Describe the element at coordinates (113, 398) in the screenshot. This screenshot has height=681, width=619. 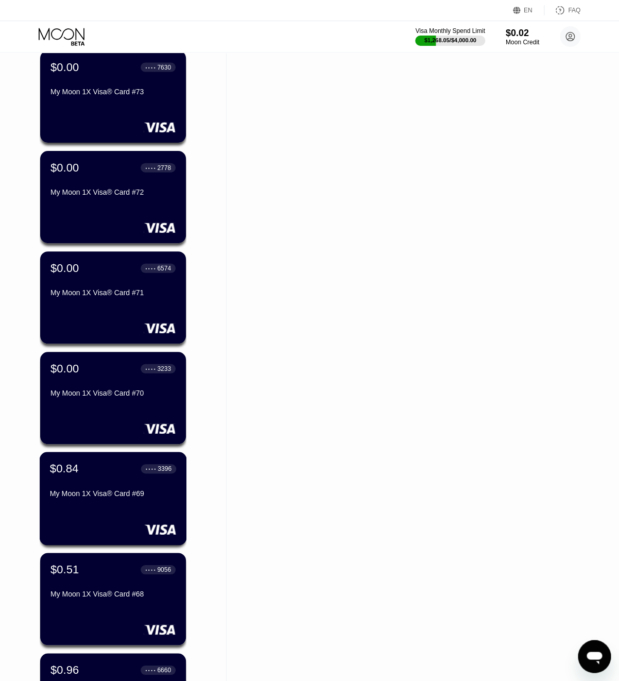
I see `div: $0.00● ● ● ●3233My Moon 1X Visa® Card #70` at that location.